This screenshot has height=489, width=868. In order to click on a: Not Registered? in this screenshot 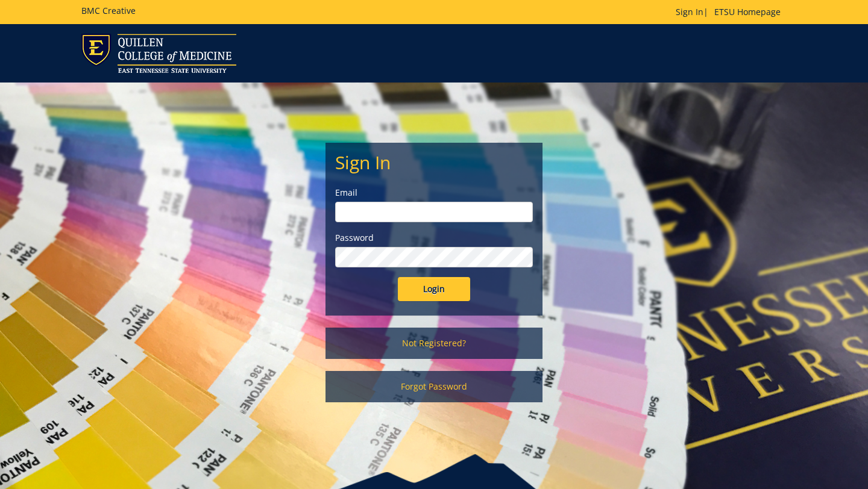, I will do `click(434, 343)`.